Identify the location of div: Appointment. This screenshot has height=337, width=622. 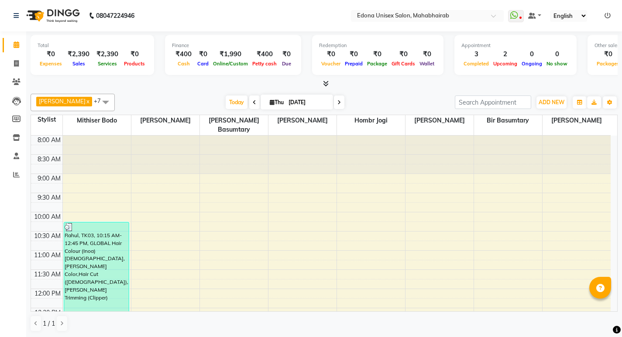
(515, 45).